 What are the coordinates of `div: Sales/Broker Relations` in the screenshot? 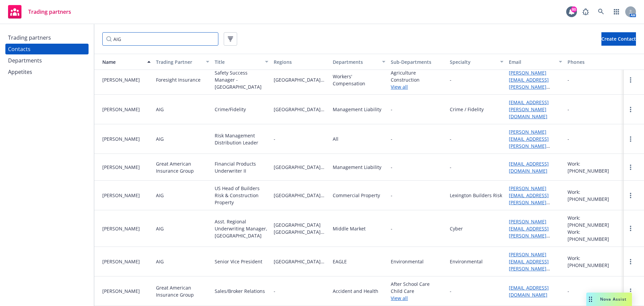 It's located at (239, 291).